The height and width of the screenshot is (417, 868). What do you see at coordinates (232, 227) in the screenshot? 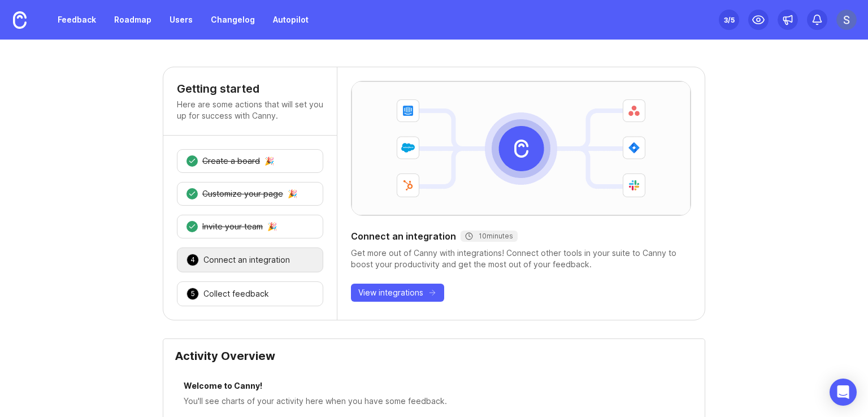
I see `div: Invite your team` at bounding box center [232, 227].